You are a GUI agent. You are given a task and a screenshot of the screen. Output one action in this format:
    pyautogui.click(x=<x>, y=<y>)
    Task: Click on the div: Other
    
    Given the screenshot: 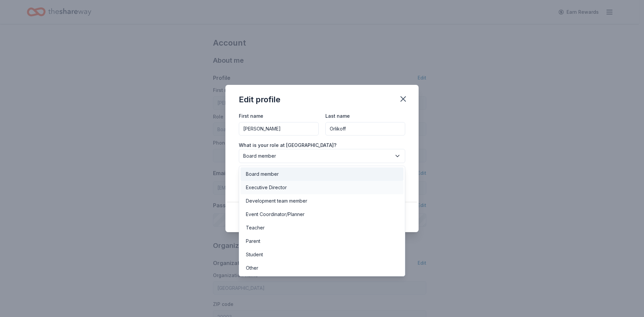 What is the action you would take?
    pyautogui.click(x=252, y=268)
    